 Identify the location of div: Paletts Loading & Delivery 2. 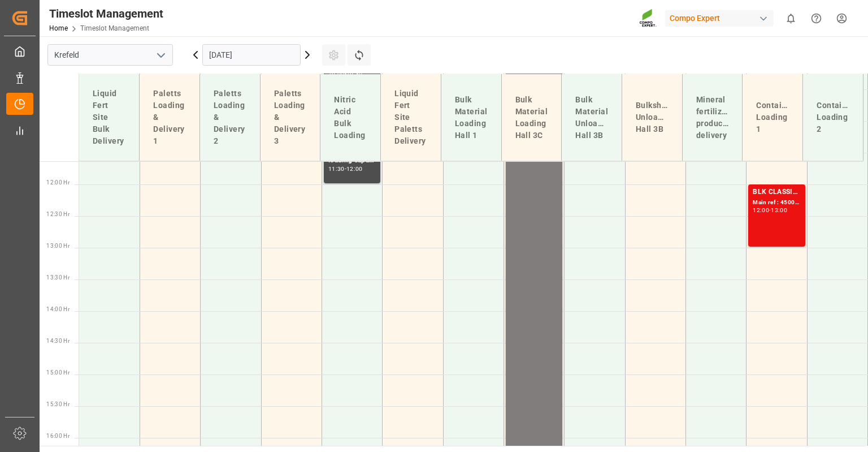
(230, 117).